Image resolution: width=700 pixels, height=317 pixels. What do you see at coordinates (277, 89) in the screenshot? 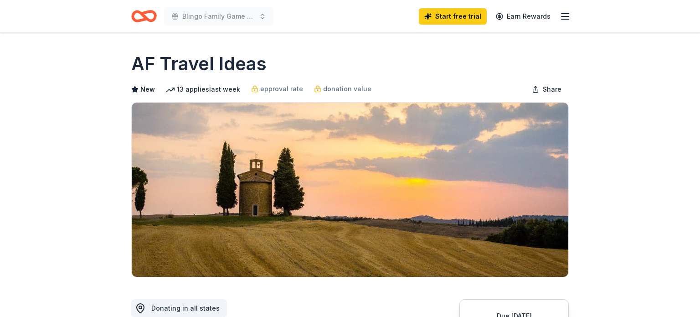
I see `a: approval rate` at bounding box center [277, 89].